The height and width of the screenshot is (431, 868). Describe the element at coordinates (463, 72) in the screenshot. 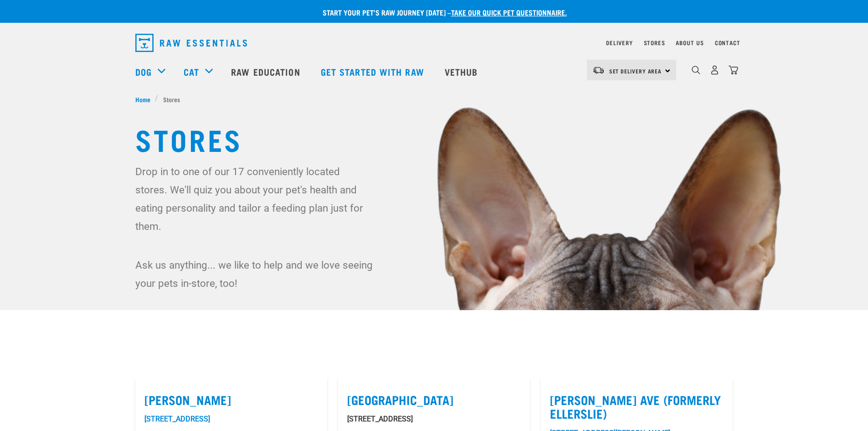

I see `a: Vethub` at that location.